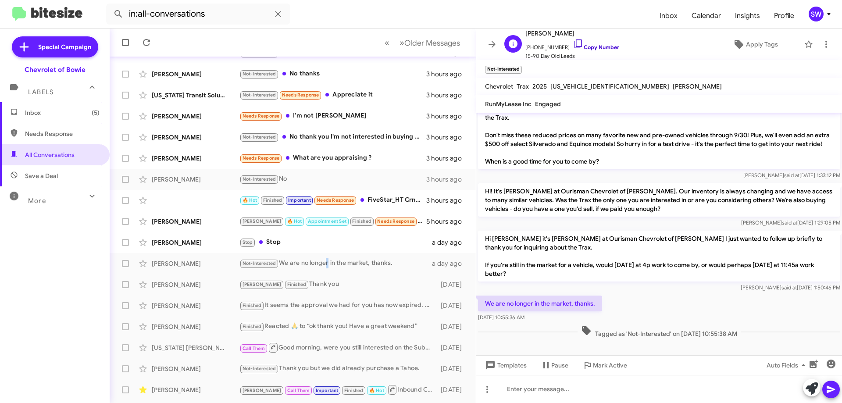  Describe the element at coordinates (784, 16) in the screenshot. I see `span: Profile` at that location.